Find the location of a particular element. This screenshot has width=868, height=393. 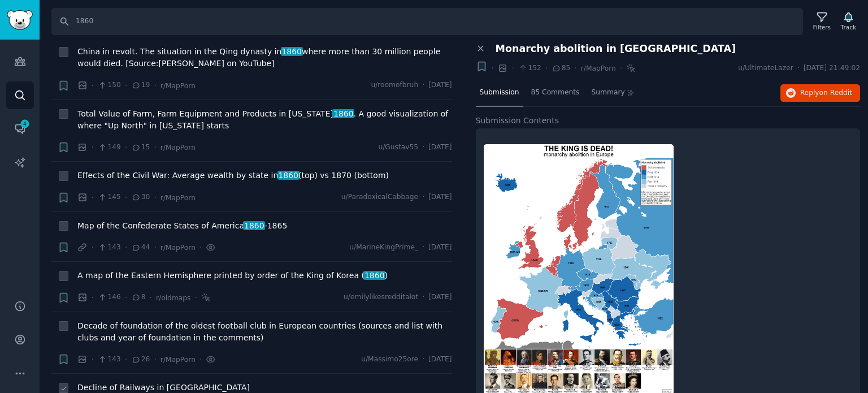

span: Submission is located at coordinates (499, 92).